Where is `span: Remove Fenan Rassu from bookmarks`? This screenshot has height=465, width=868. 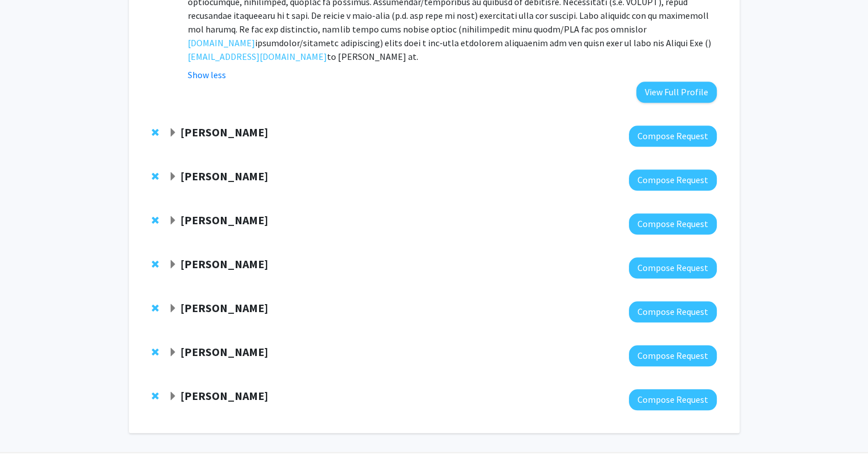 span: Remove Fenan Rassu from bookmarks is located at coordinates (155, 352).